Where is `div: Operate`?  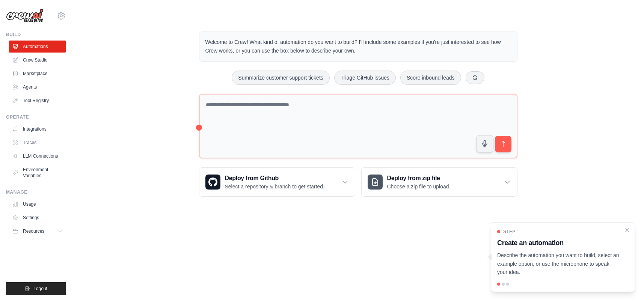
div: Operate is located at coordinates (36, 117).